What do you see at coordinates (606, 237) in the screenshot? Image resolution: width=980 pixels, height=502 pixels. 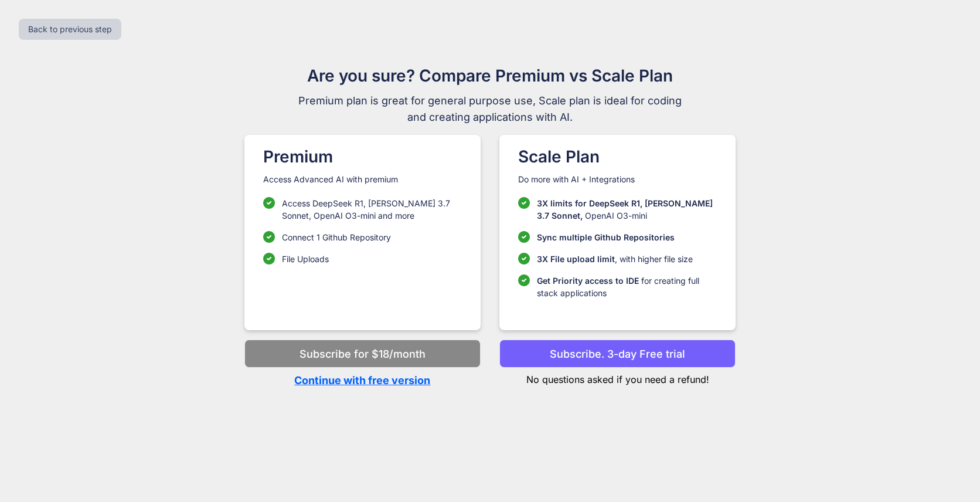 I see `p: Sync multiple Github Repositories` at bounding box center [606, 237].